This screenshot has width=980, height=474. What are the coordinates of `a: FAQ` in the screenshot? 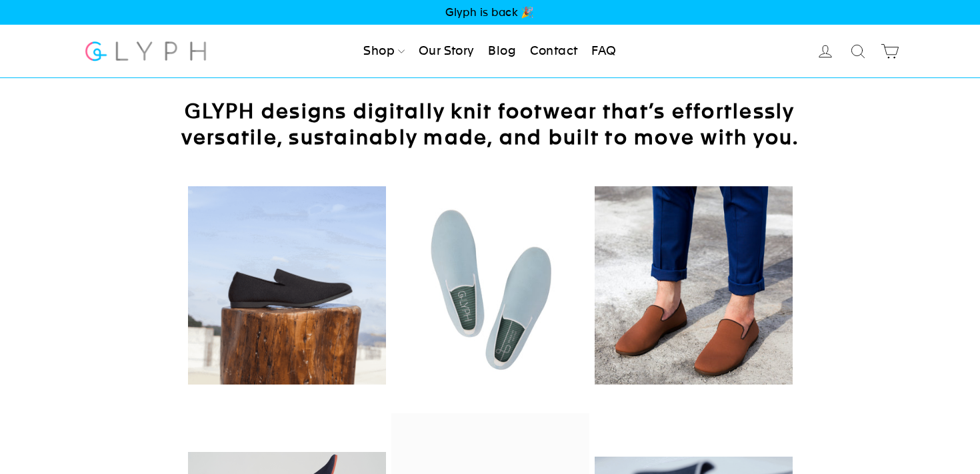 It's located at (603, 51).